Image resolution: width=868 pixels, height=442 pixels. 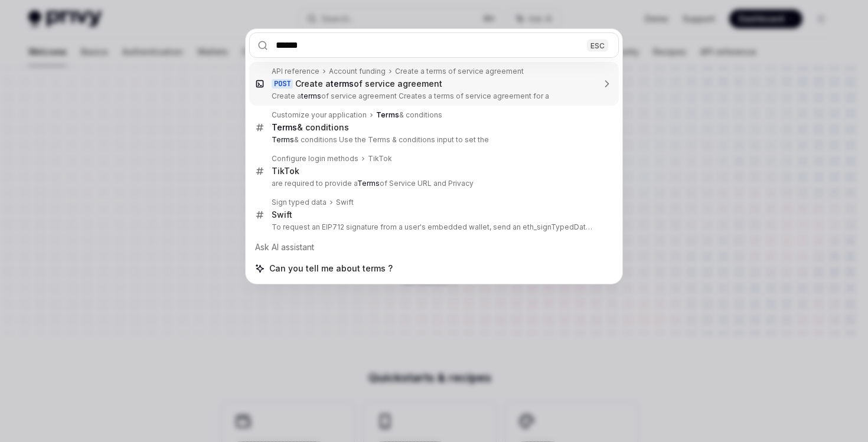 What do you see at coordinates (434, 248) in the screenshot?
I see `div: Ask AI assistant` at bounding box center [434, 248].